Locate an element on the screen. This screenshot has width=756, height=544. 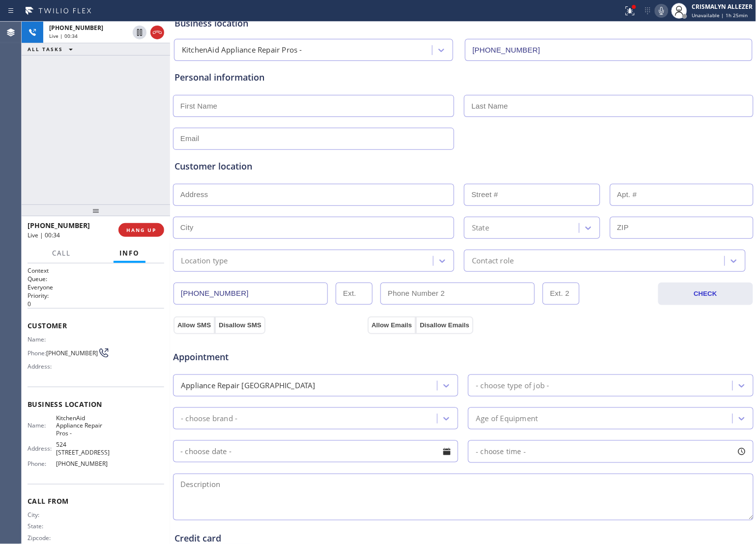
input: City is located at coordinates (313, 227).